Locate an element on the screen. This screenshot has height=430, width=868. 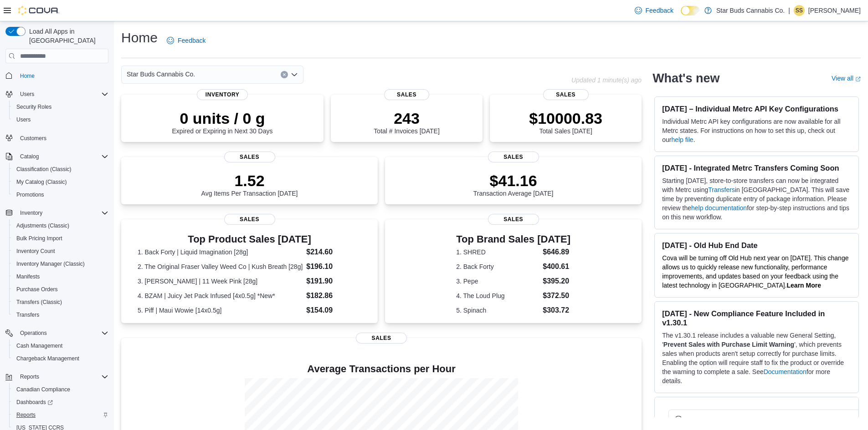
p: $10000.83 is located at coordinates (566, 118).